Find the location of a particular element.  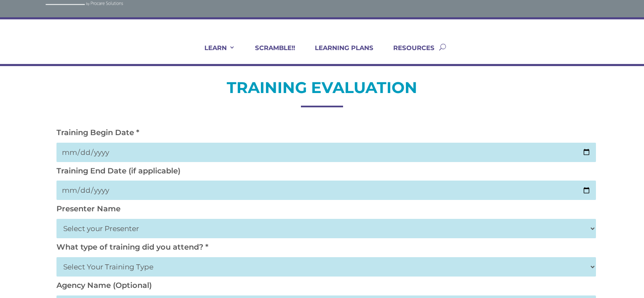

label: Training End Date (if applicable) is located at coordinates (119, 171).